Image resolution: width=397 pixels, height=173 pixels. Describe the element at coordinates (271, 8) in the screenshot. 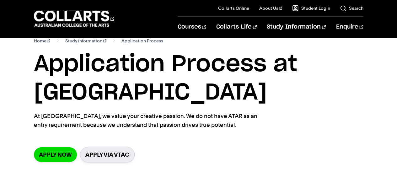

I see `a: About Us` at that location.